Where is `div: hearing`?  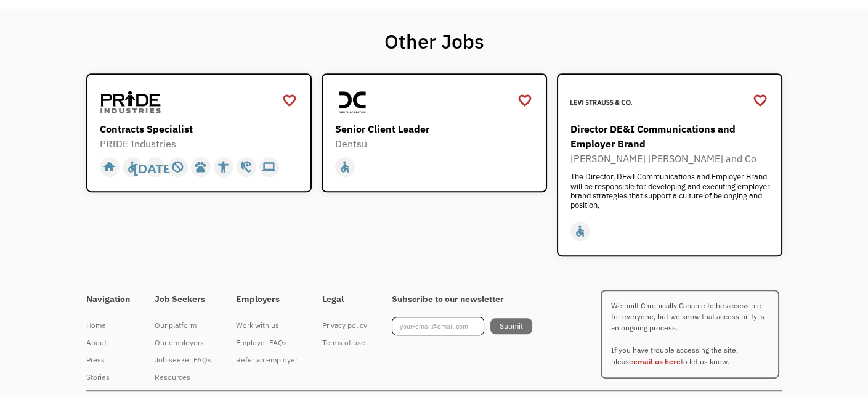 div: hearing is located at coordinates (246, 167).